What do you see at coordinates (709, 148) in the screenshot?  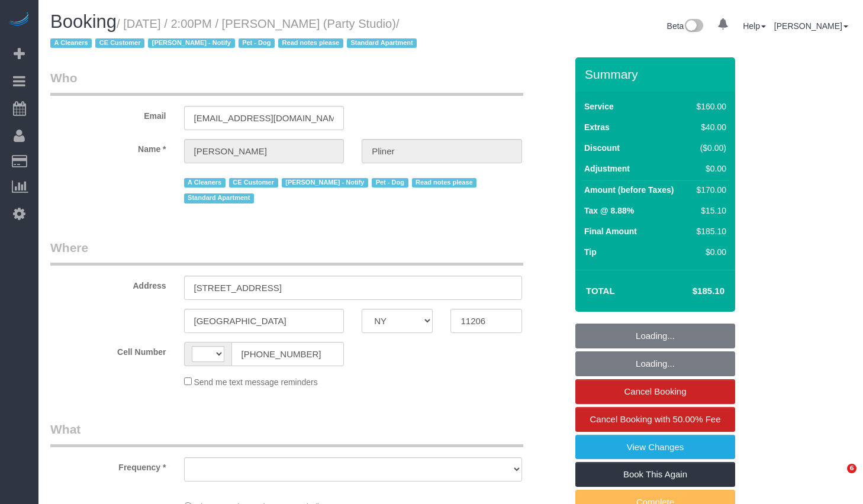 I see `div: ($0.00)` at bounding box center [709, 148].